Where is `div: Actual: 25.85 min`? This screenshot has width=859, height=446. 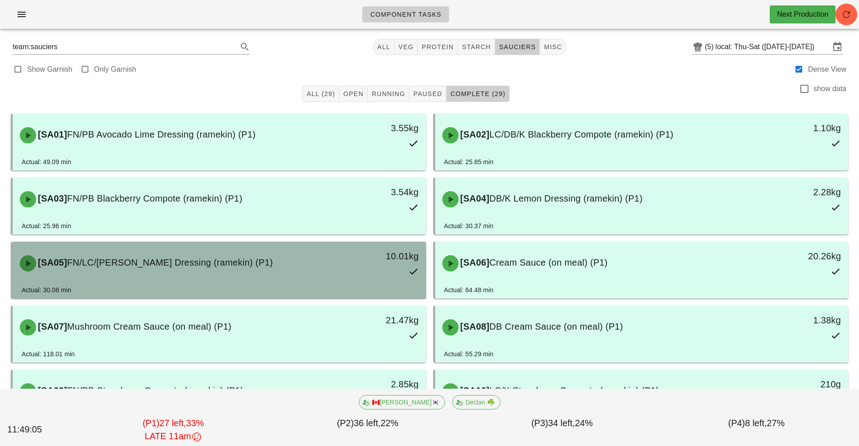
div: Actual: 25.85 min is located at coordinates (469, 162).